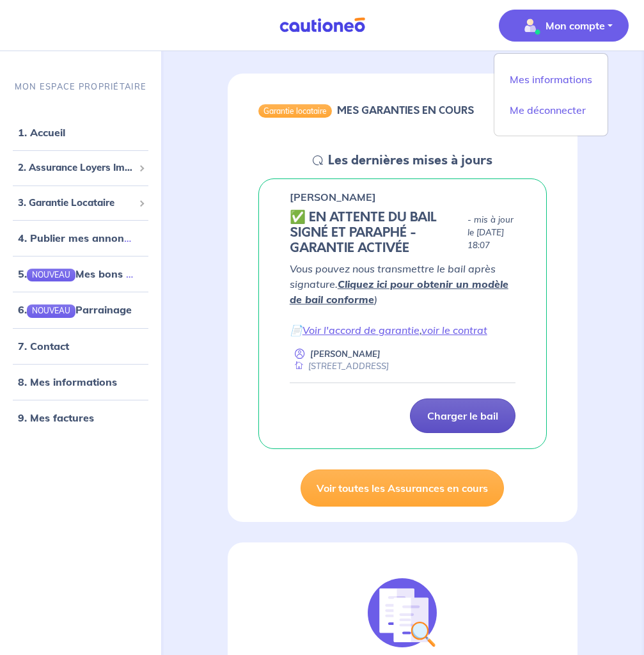 The image size is (644, 655). What do you see at coordinates (80, 346) in the screenshot?
I see `div: 7. Contact` at bounding box center [80, 346].